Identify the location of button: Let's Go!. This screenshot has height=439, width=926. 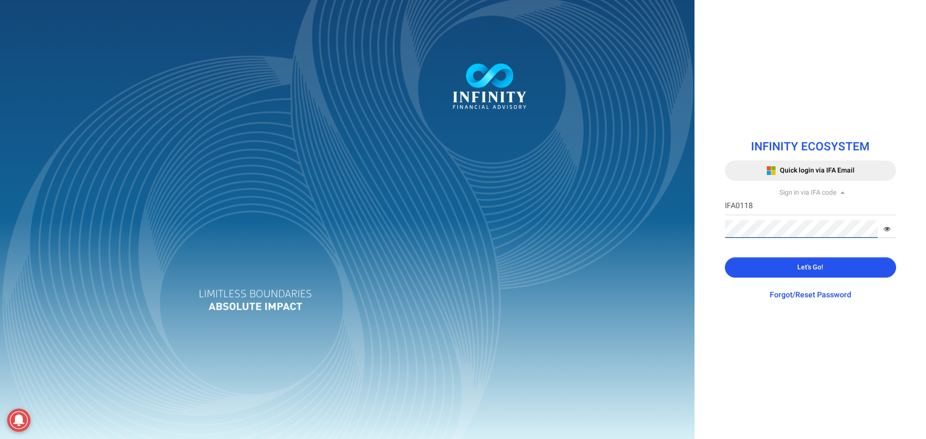
(810, 268).